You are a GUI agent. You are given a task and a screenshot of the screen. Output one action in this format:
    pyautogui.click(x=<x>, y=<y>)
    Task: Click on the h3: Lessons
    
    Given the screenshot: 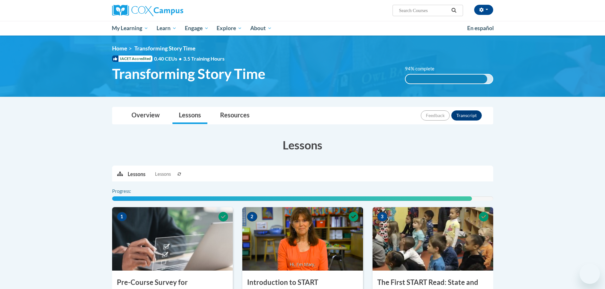 What is the action you would take?
    pyautogui.click(x=303, y=145)
    